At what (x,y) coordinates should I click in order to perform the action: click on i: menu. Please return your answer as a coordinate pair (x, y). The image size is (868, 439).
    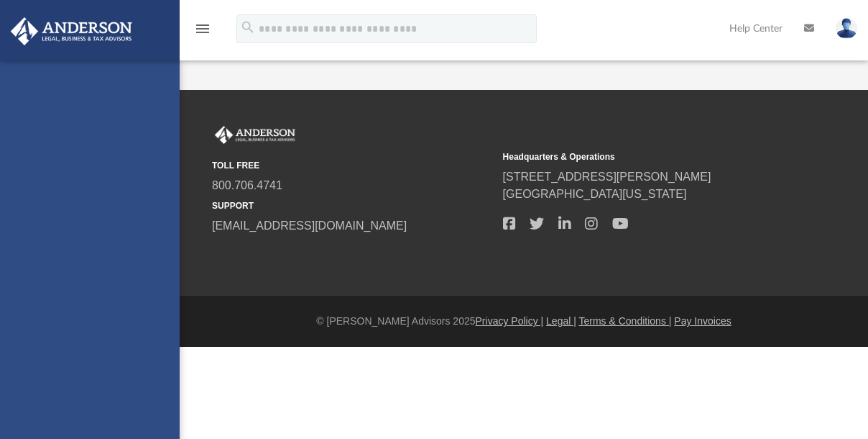
    Looking at the image, I should click on (202, 29).